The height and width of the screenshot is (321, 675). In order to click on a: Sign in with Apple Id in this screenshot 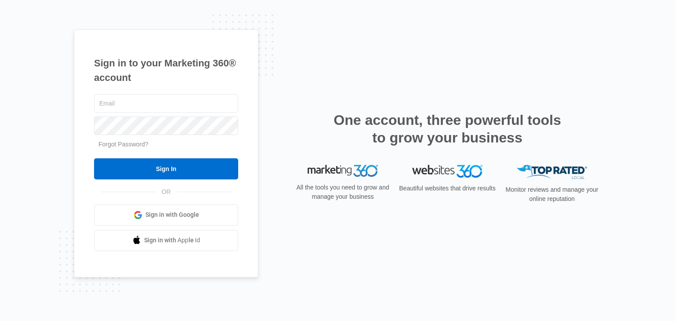, I will do `click(166, 240)`.